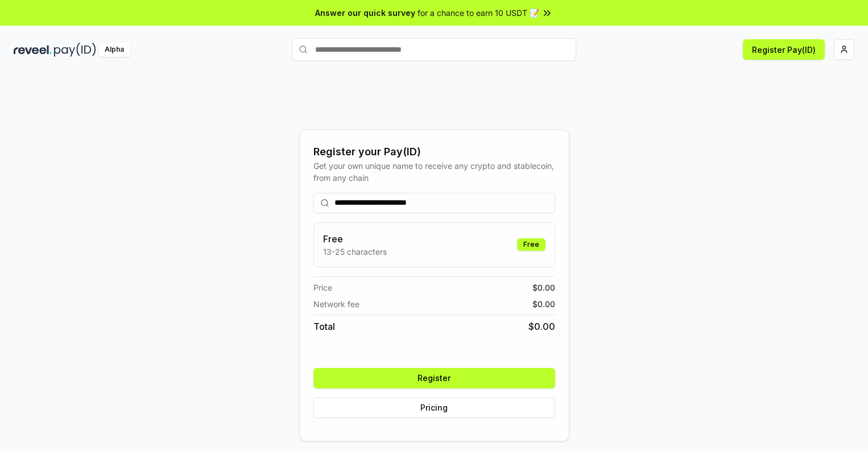 Image resolution: width=868 pixels, height=451 pixels. Describe the element at coordinates (783, 49) in the screenshot. I see `button: Register Pay(ID)` at that location.